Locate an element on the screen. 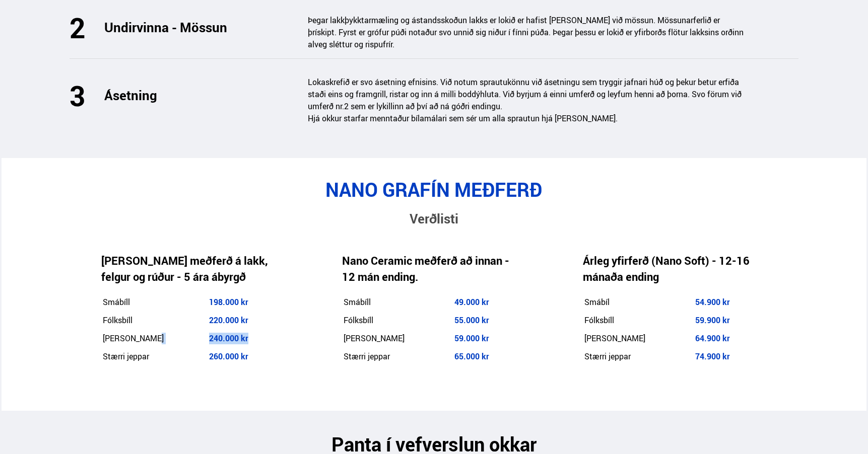 This screenshot has height=454, width=868. span: 74.900 kr is located at coordinates (712, 357).